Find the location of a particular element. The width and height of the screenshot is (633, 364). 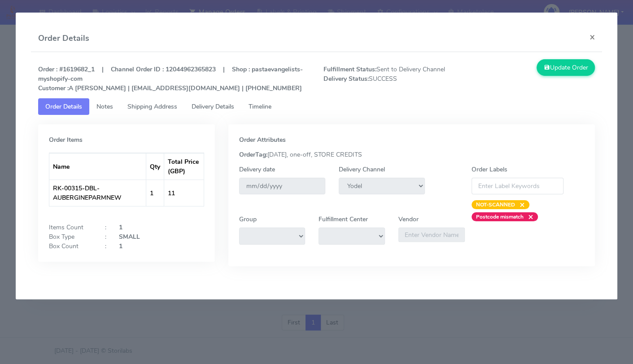

label: Group is located at coordinates (248, 219).